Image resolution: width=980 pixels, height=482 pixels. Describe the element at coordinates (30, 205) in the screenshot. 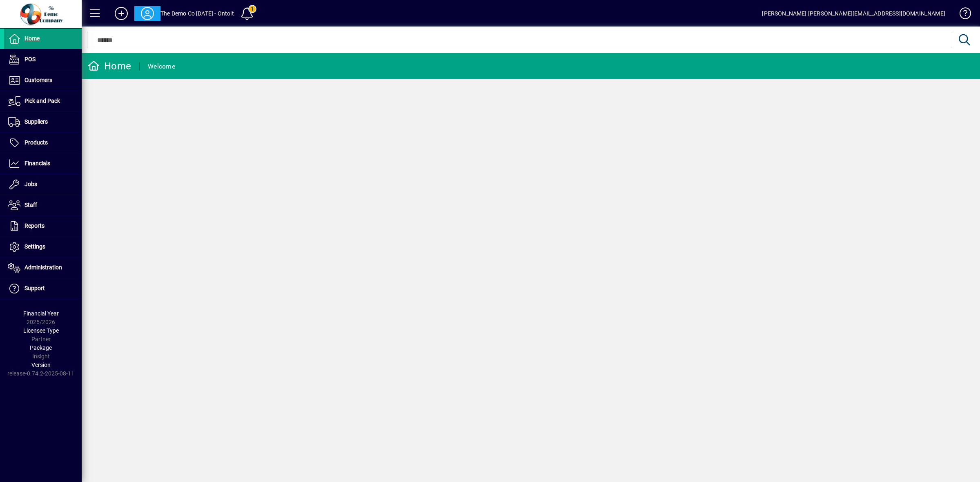

I see `span: Staff` at that location.